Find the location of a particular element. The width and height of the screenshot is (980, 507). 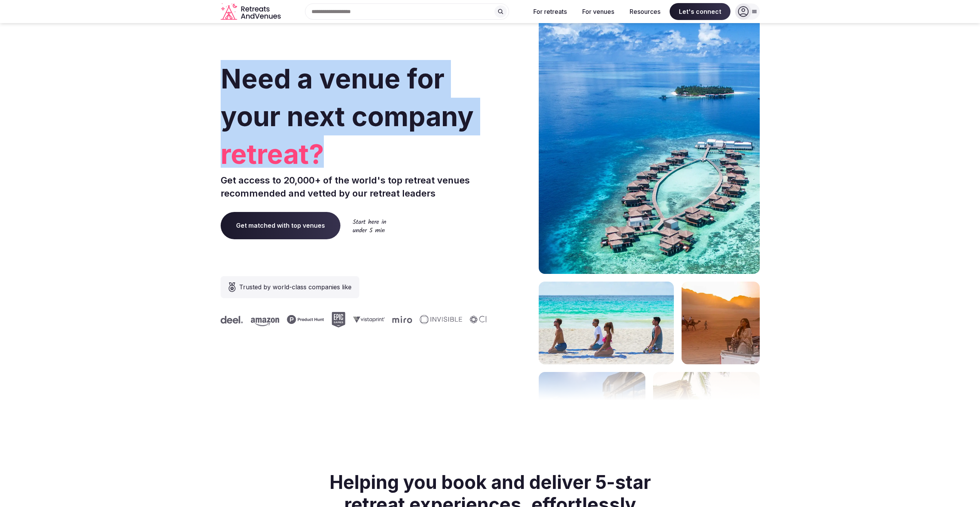

button: Resources is located at coordinates (645, 11).